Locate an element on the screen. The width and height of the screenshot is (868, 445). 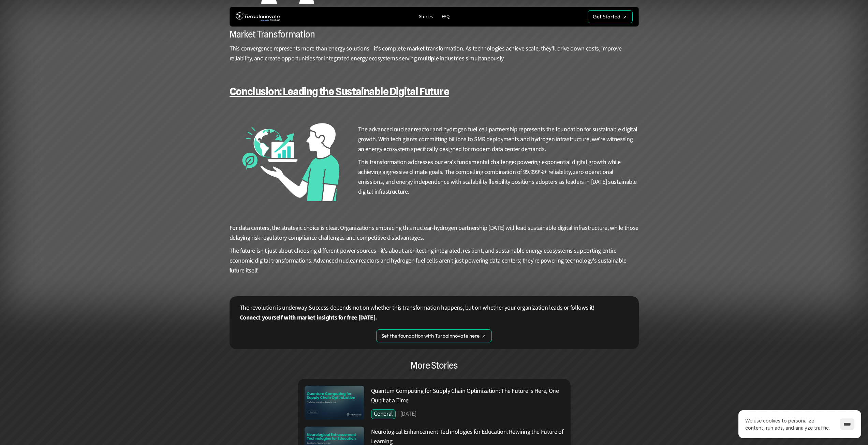
p: FAQ is located at coordinates (445, 16).